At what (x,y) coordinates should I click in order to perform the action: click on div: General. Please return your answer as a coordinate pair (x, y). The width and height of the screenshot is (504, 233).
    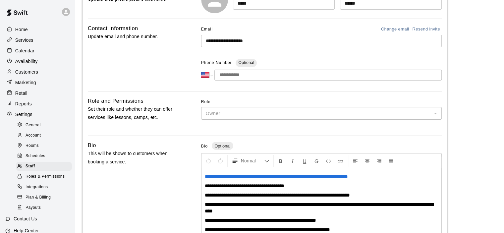
    Looking at the image, I should click on (44, 125).